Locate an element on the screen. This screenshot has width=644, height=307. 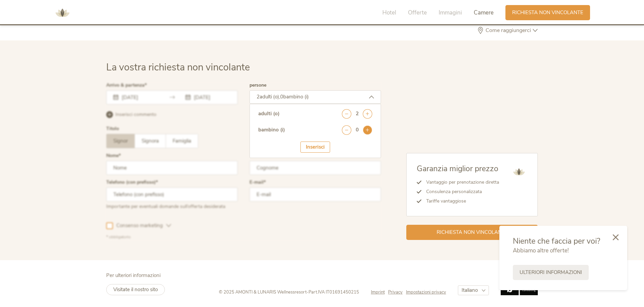
div: Inserisci is located at coordinates (315, 147).